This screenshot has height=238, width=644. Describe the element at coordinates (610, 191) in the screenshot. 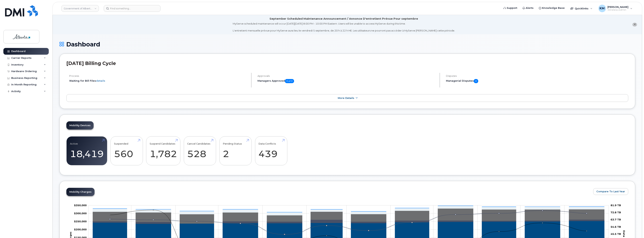

I see `button: Compare To Last Year` at that location.